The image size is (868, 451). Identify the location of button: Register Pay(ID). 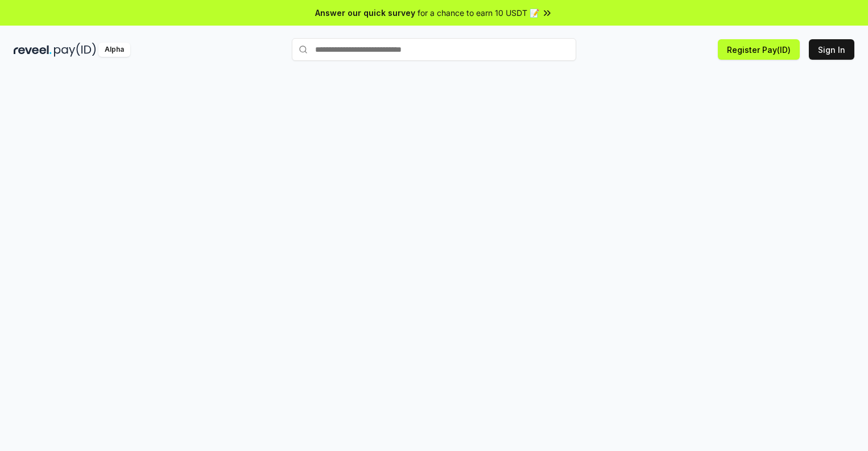
(759, 50).